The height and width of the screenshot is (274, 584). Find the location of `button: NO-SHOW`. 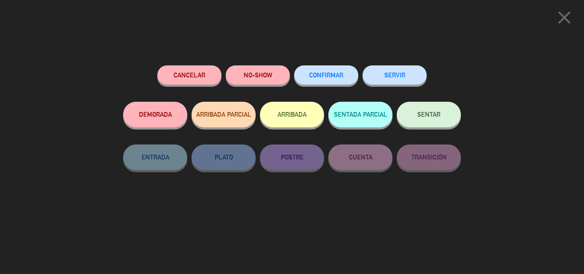

button: NO-SHOW is located at coordinates (258, 75).